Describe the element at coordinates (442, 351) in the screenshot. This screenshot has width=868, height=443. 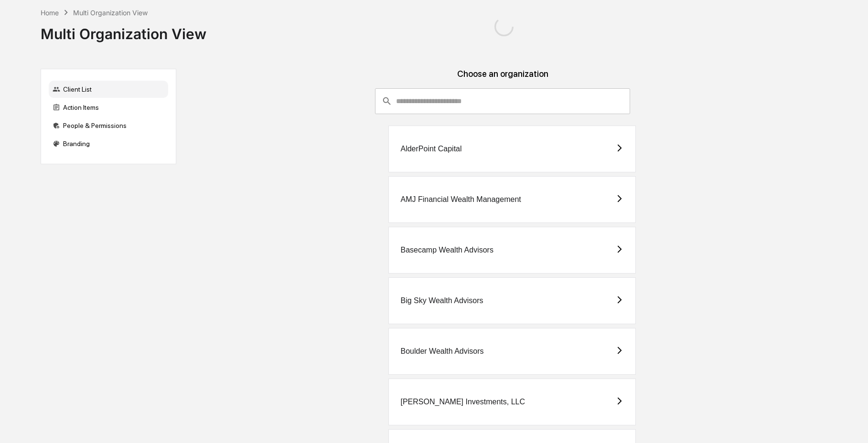
I see `div: Boulder Wealth Advisors` at that location.